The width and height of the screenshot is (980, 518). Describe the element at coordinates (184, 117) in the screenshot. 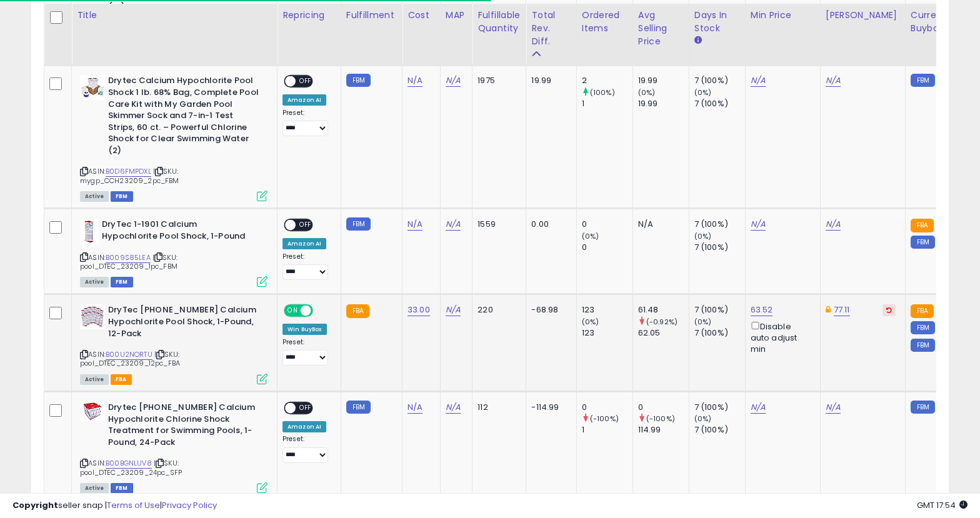

I see `b: Drytec Calcium Hypochlorite Pool Shock 1 lb. 68% Bag, Complete Pool Care Kit with My Garden Pool ...` at that location.